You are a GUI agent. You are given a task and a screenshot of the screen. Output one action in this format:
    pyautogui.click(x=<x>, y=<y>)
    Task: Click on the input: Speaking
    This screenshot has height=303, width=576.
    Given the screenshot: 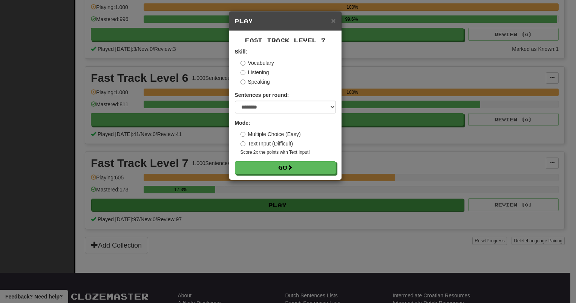 What is the action you would take?
    pyautogui.click(x=243, y=82)
    